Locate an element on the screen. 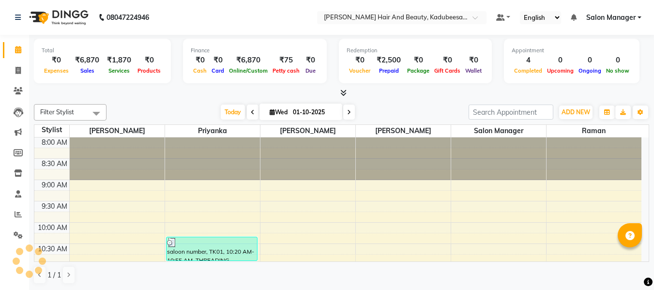 This screenshot has height=290, width=654. input: 2025-10-01 is located at coordinates (314, 112).